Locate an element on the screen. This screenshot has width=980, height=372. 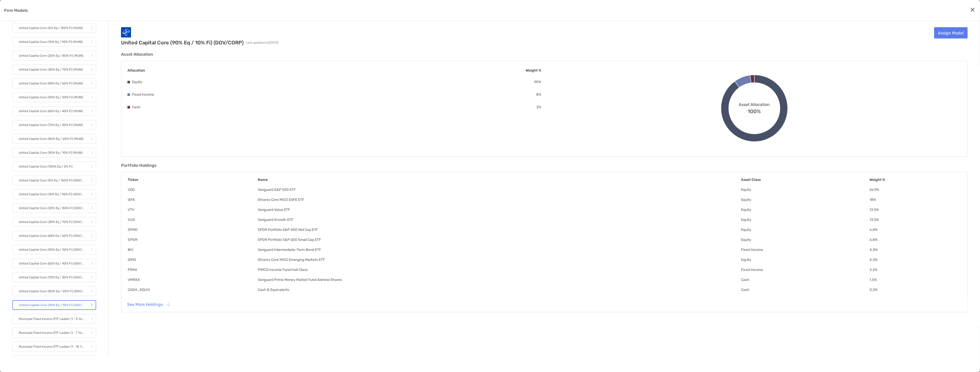
p: Firm Models is located at coordinates (16, 10).